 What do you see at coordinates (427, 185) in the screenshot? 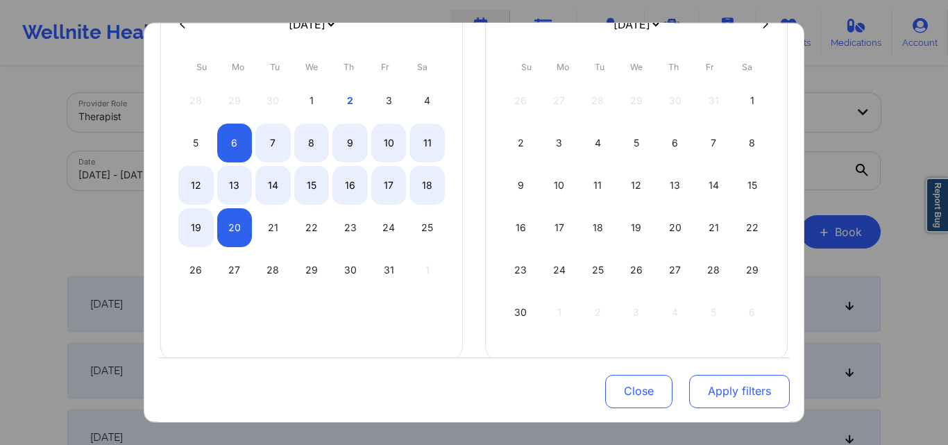
I see `div: Sat Oct 18 2025` at bounding box center [427, 185].